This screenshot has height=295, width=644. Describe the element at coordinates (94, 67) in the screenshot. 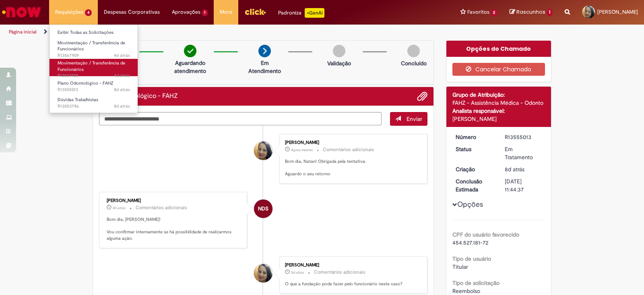

I see `a: Aberto R13567158 : Movimentação / Transferência de Funcionários` at that location.